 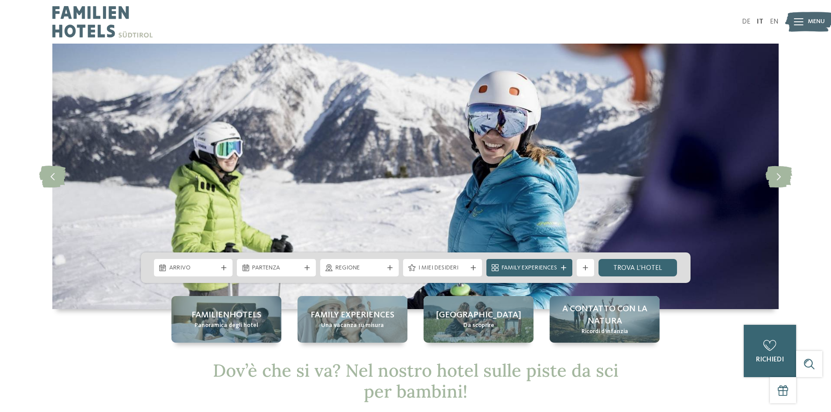 What do you see at coordinates (605, 319) in the screenshot?
I see `a: Hotel sulle piste da sci per bambini: divertimento senza confini A contatto con la natura Ricordi...` at bounding box center [605, 319].